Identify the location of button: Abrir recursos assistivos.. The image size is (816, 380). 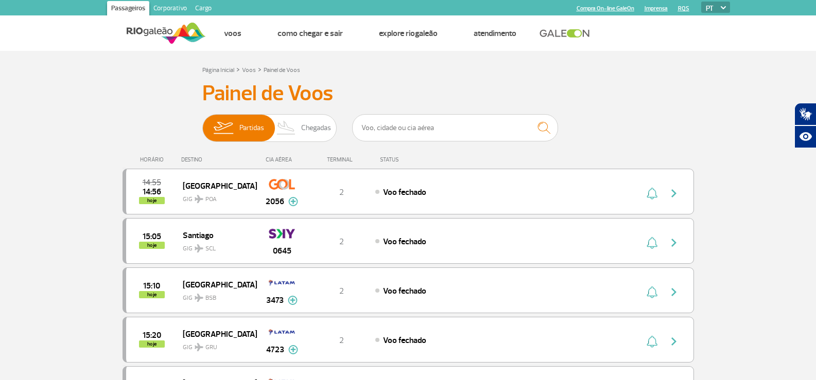
(805, 137).